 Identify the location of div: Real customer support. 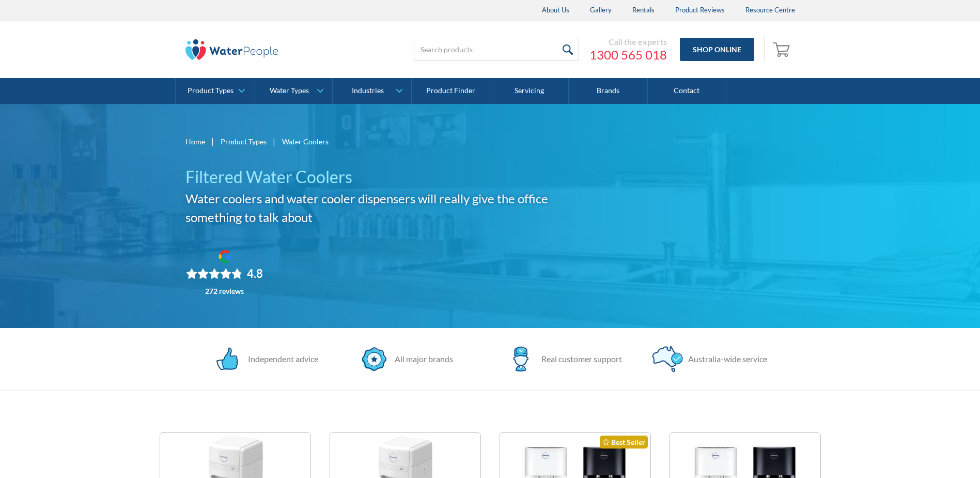
(579, 359).